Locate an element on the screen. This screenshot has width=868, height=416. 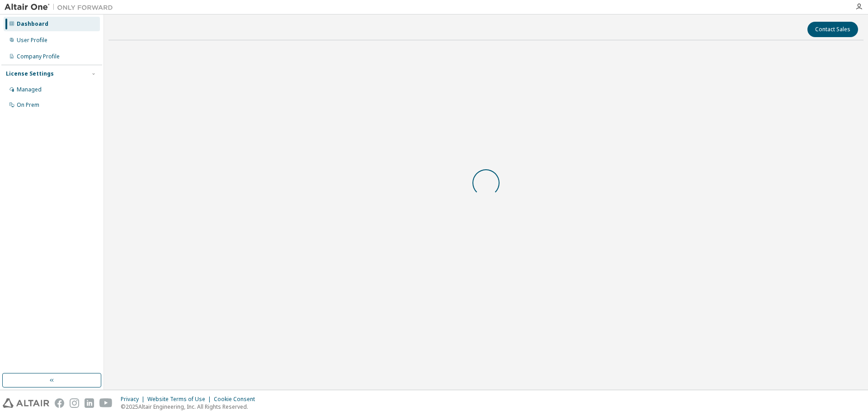
img: Altair One is located at coordinates (61, 7).